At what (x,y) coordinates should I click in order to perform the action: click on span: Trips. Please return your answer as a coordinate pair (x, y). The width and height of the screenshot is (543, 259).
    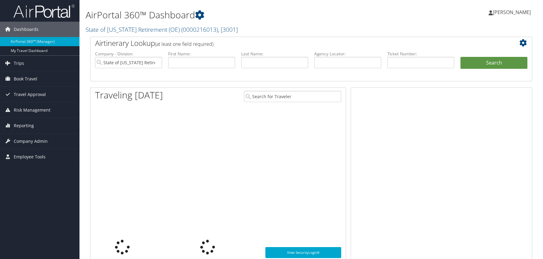
    Looking at the image, I should click on (19, 63).